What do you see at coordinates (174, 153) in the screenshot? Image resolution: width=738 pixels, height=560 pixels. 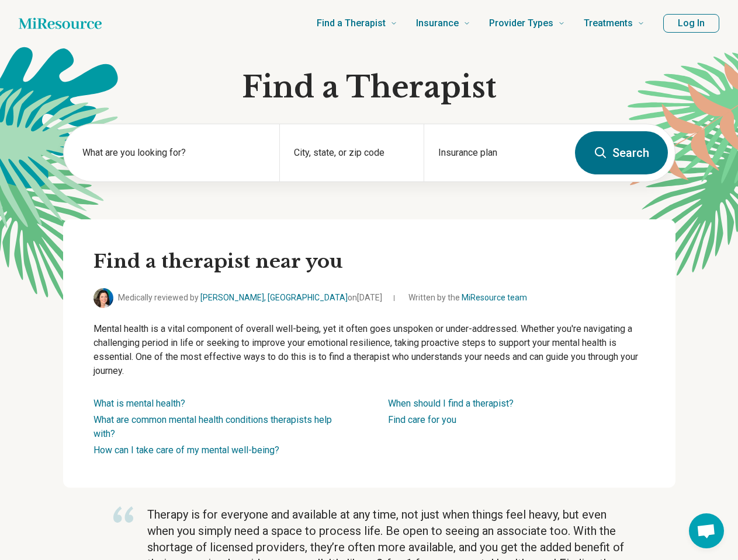 I see `label: What are you looking for?` at bounding box center [174, 153].